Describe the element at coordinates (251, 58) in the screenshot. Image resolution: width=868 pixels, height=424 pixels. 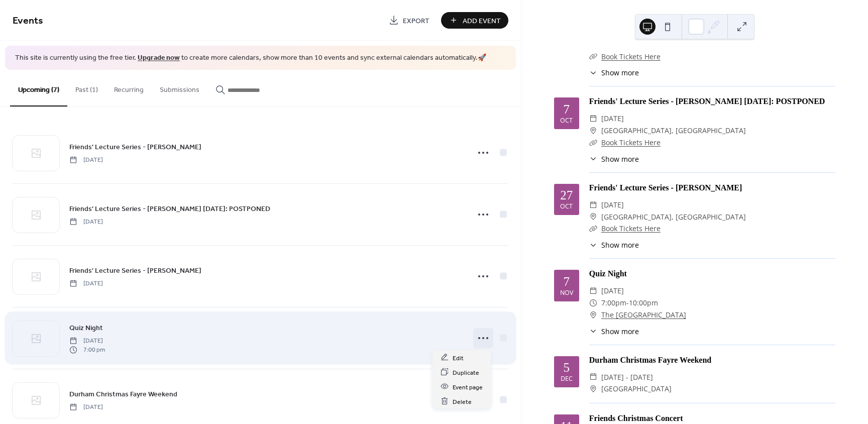
I see `span: This site is currently using the free tier. to create more calendars, show more than 10 events an...` at that location.